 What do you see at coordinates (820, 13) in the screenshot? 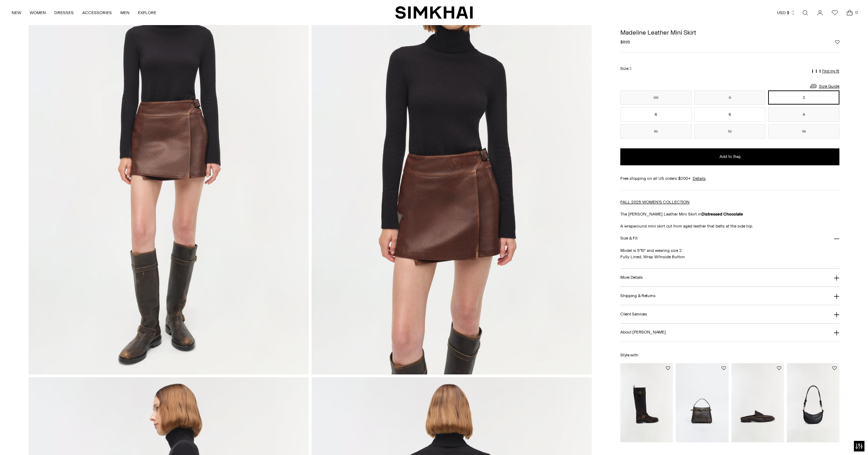
I see `a: Go to the account page` at bounding box center [820, 13].